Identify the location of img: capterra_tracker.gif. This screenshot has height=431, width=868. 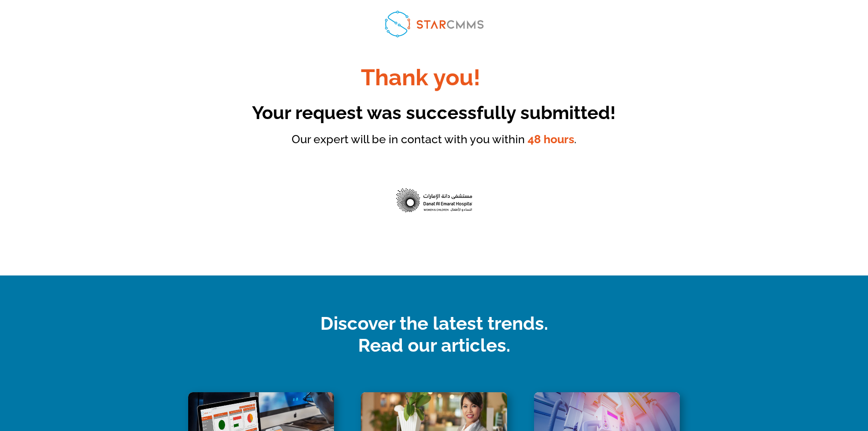
(616, 119).